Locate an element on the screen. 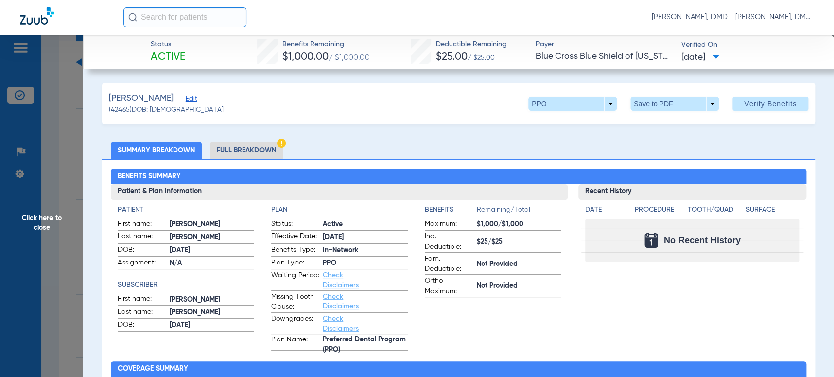 This screenshot has width=834, height=377. app-breakdown-title: Surface is located at coordinates (773, 212).